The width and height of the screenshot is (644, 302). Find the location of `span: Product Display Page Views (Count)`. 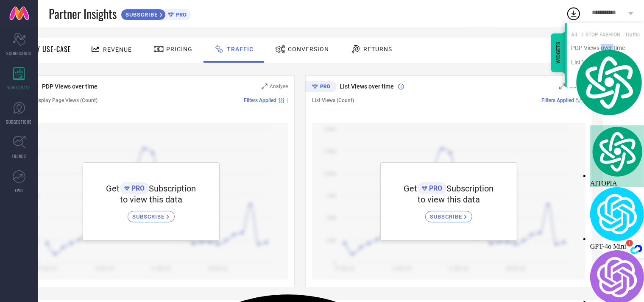

span: Product Display Page Views (Count) is located at coordinates (56, 101).